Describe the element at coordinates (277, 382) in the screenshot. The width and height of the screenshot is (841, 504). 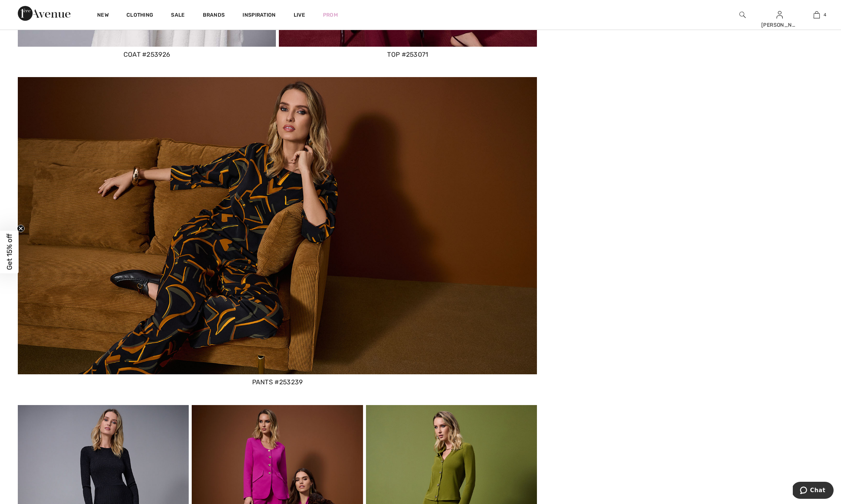
I see `div: High-waisted Abstract Trousers Style 253239` at that location.